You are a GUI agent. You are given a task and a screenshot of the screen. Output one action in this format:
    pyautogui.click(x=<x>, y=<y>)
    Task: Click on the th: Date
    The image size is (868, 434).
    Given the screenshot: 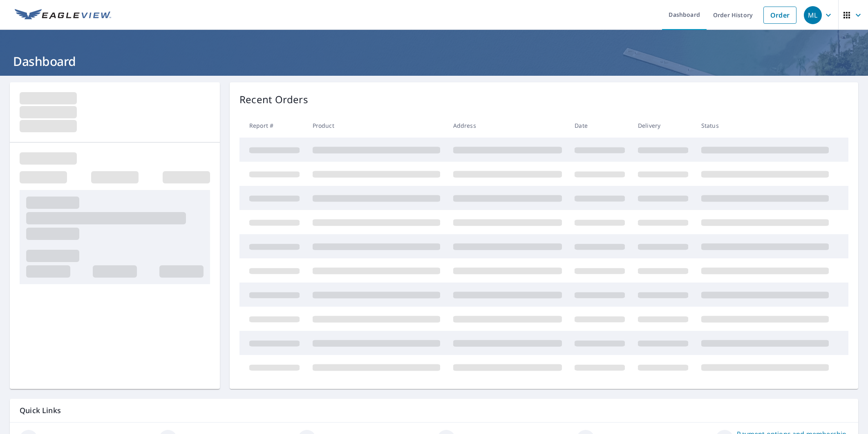 What is the action you would take?
    pyautogui.click(x=600, y=125)
    